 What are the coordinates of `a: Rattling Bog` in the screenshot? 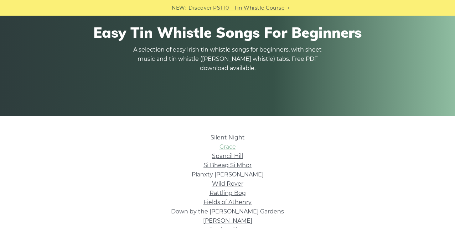 It's located at (228, 193).